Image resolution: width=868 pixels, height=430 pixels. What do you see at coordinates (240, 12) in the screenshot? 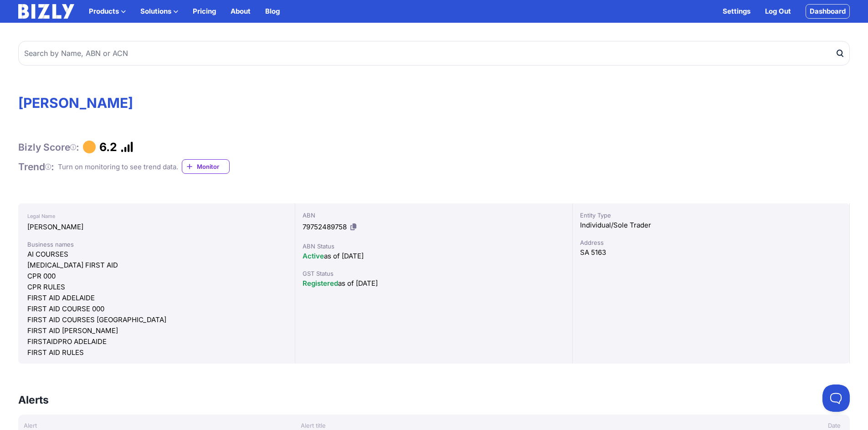
I see `a: About` at bounding box center [240, 12].